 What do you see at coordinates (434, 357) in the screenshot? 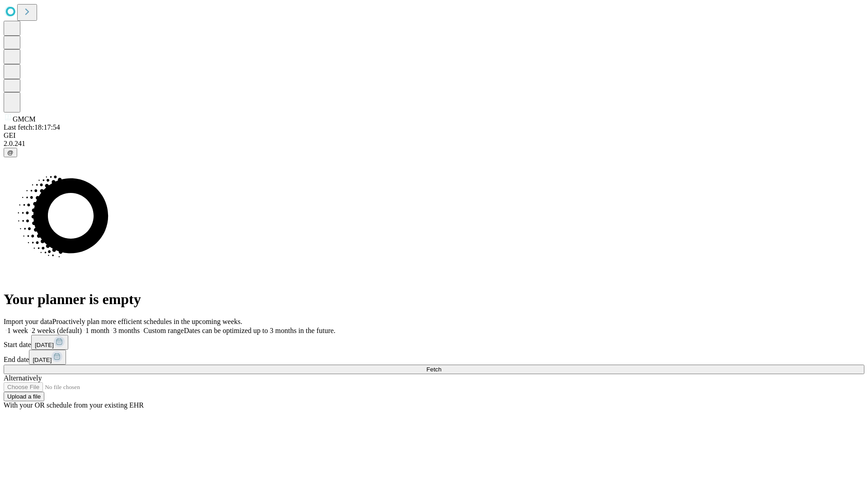
I see `div: End date` at bounding box center [434, 357].